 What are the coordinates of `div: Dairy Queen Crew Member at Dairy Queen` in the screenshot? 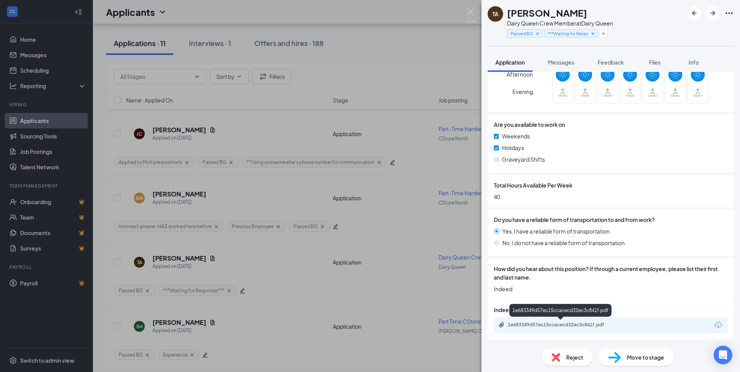 It's located at (560, 23).